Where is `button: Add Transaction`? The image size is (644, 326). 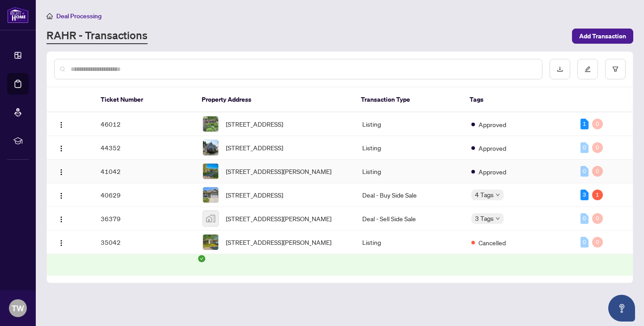
button: Add Transaction is located at coordinates (602, 36).